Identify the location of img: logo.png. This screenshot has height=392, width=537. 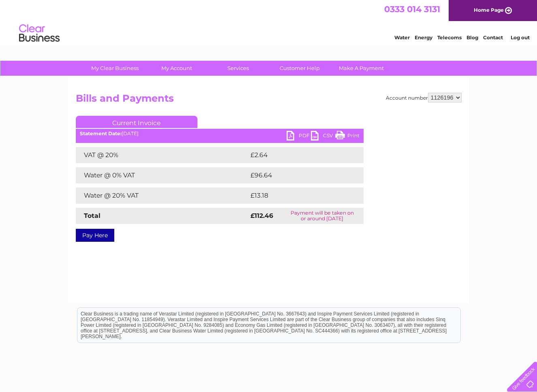
(39, 33).